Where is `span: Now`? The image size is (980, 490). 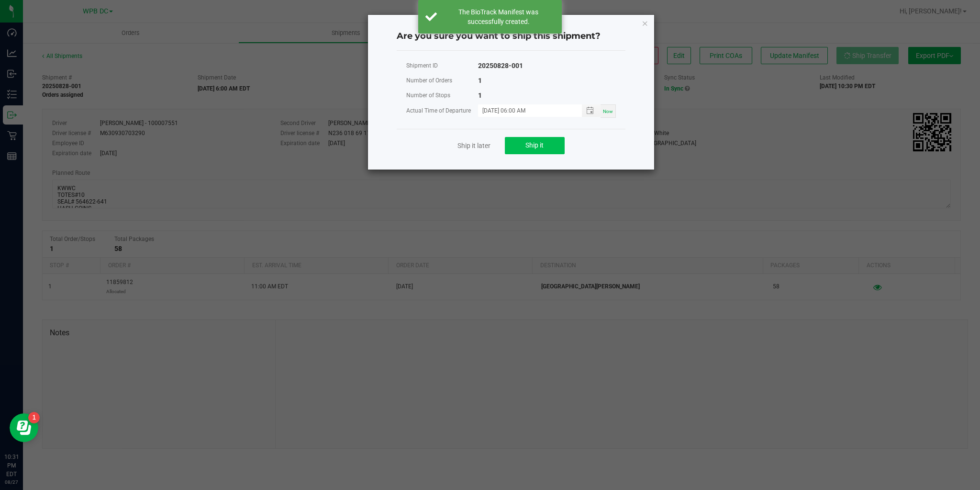 span: Now is located at coordinates (608, 111).